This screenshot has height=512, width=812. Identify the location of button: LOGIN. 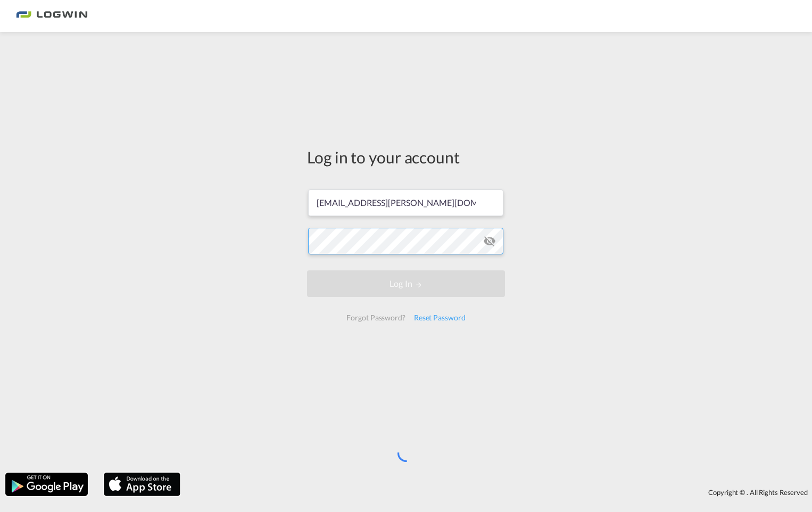
(406, 284).